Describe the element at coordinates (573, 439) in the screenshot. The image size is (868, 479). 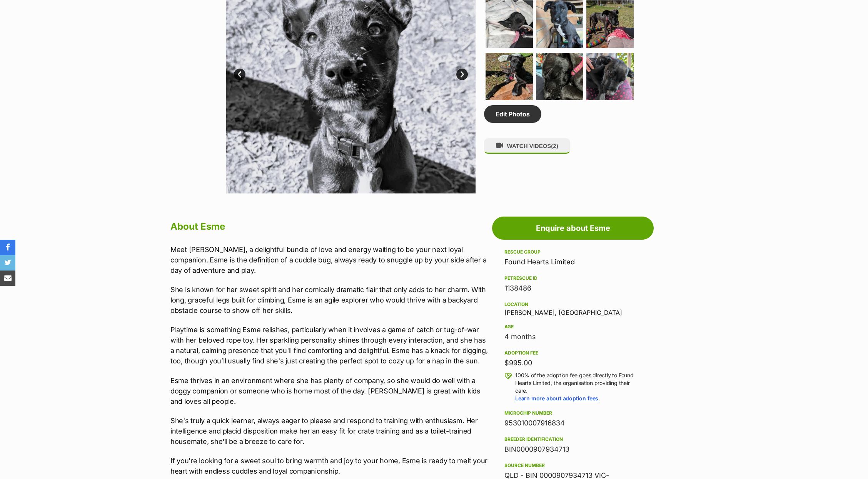
I see `div: Breeder identification` at that location.